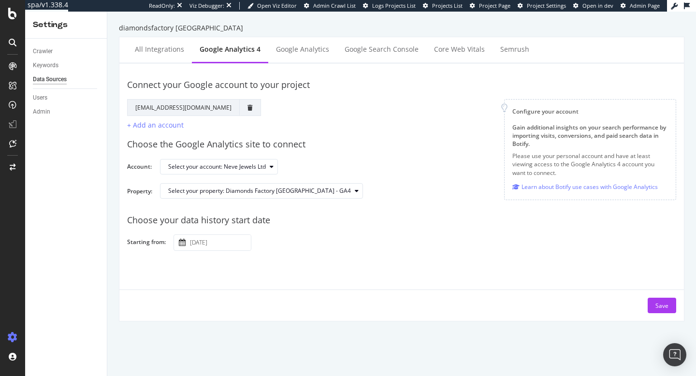 This screenshot has height=376, width=696. What do you see at coordinates (490, 6) in the screenshot?
I see `a: Project Page` at bounding box center [490, 6].